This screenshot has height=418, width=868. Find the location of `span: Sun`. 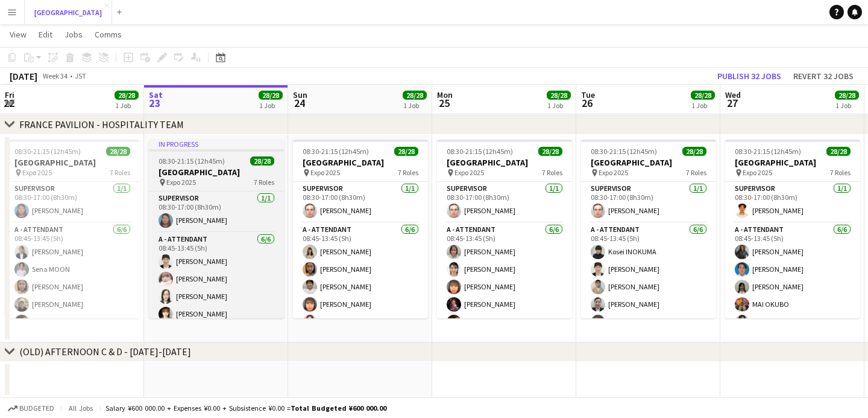

span: Sun is located at coordinates (301, 94).